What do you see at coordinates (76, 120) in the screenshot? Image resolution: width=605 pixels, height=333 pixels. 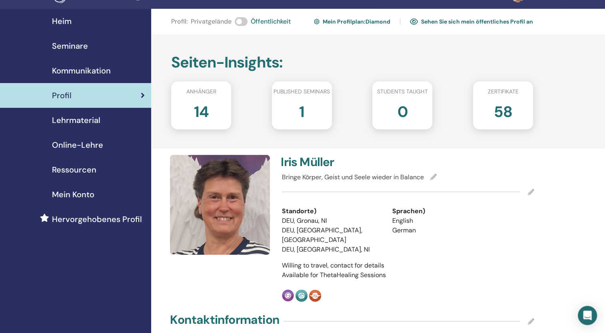 I see `span: Lehrmaterial` at bounding box center [76, 120].